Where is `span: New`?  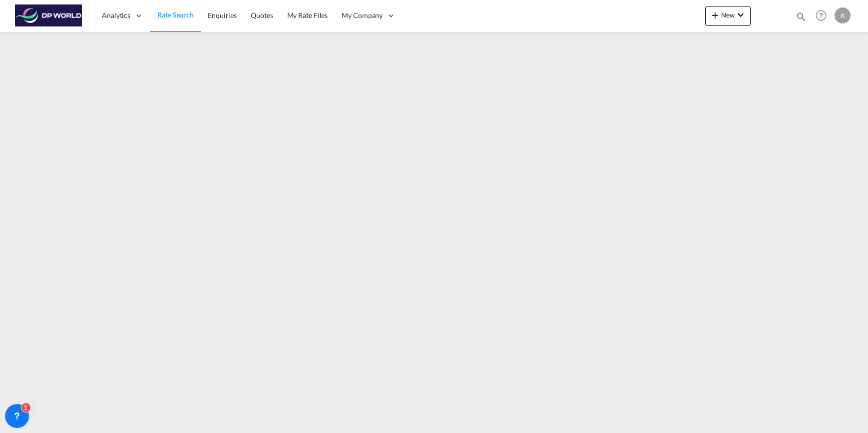
span: New is located at coordinates (728, 15).